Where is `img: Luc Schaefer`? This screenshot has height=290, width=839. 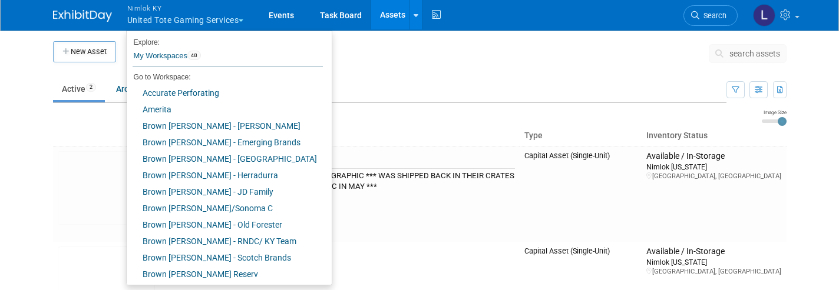
img: Luc Schaefer is located at coordinates (764, 15).